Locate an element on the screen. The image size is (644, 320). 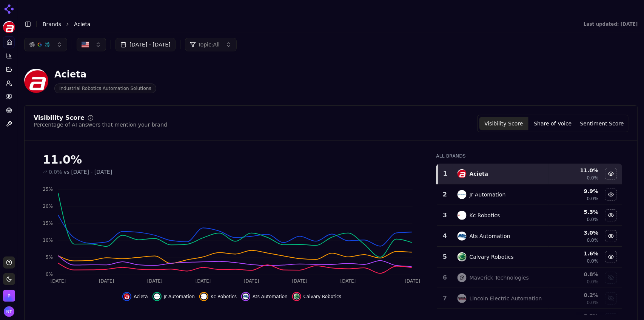
button: Share of Voice is located at coordinates (553, 124).